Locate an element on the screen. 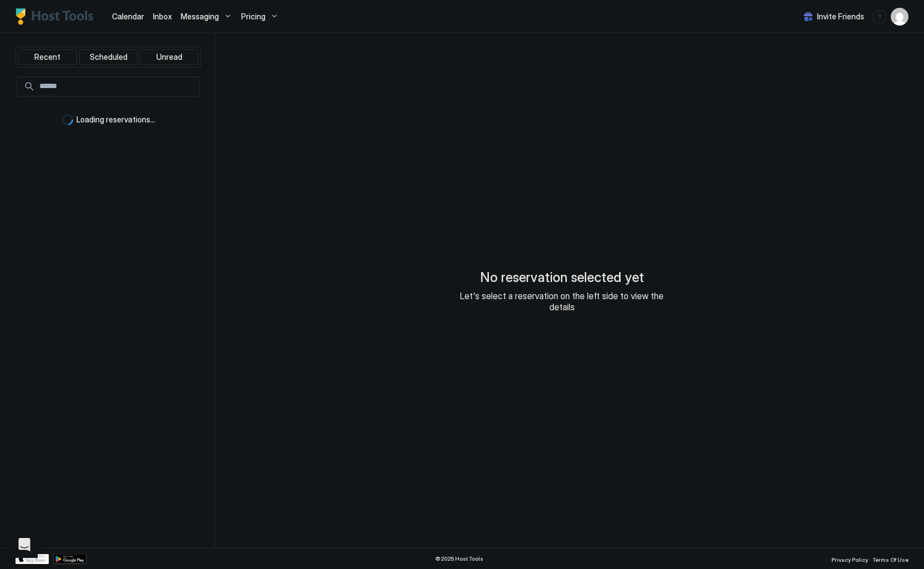  span: No reservation selected yet is located at coordinates (562, 277).